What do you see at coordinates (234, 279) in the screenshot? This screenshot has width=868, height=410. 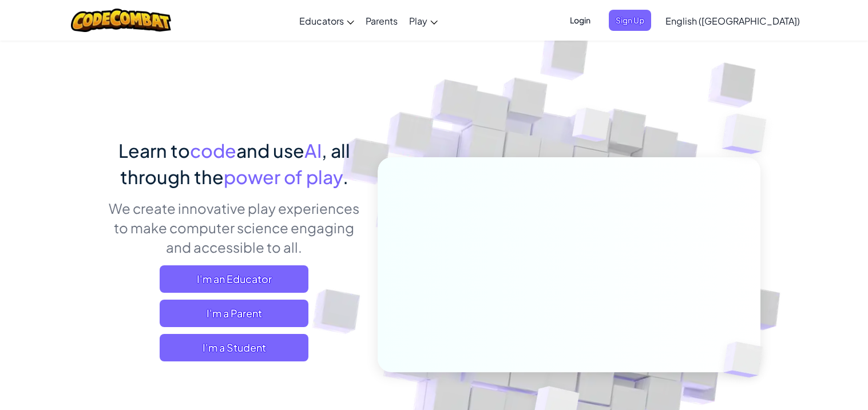 I see `span: I'm an Educator` at bounding box center [234, 279].